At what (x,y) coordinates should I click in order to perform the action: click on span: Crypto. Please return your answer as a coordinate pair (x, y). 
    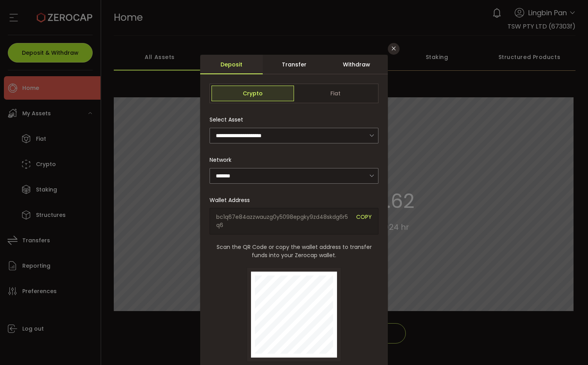
    Looking at the image, I should click on (253, 93).